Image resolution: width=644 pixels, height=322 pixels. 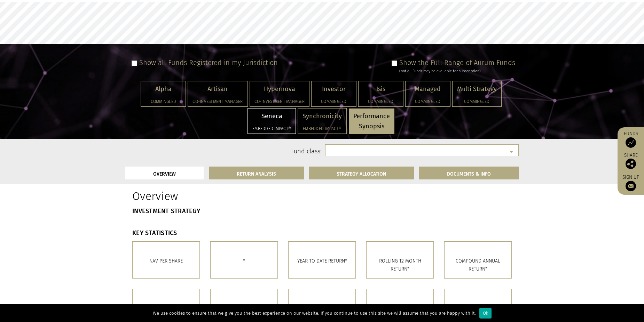 What do you see at coordinates (485, 313) in the screenshot?
I see `div: Ok` at bounding box center [485, 313].